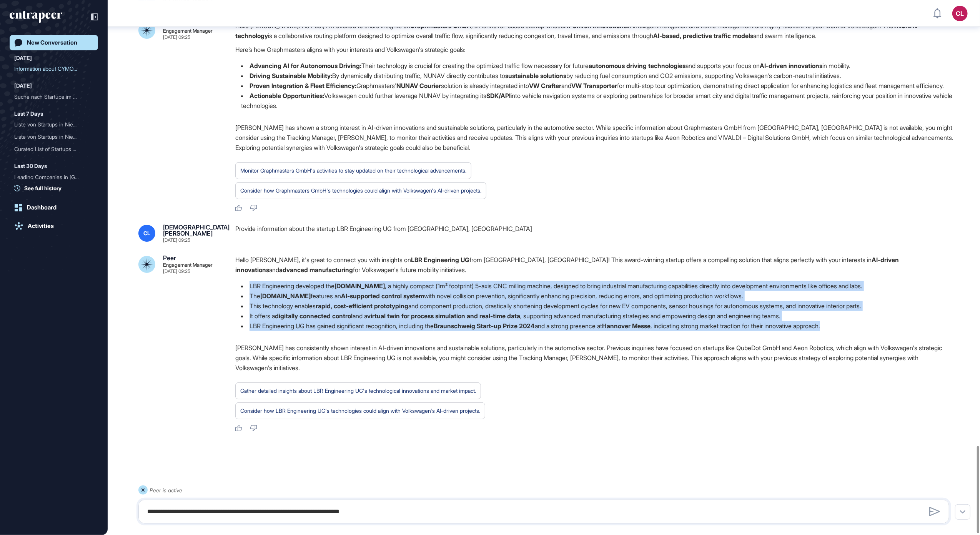 Image resolution: width=980 pixels, height=535 pixels. What do you see at coordinates (637, 66) in the screenshot?
I see `strong: autonomous driving technologies` at bounding box center [637, 66].